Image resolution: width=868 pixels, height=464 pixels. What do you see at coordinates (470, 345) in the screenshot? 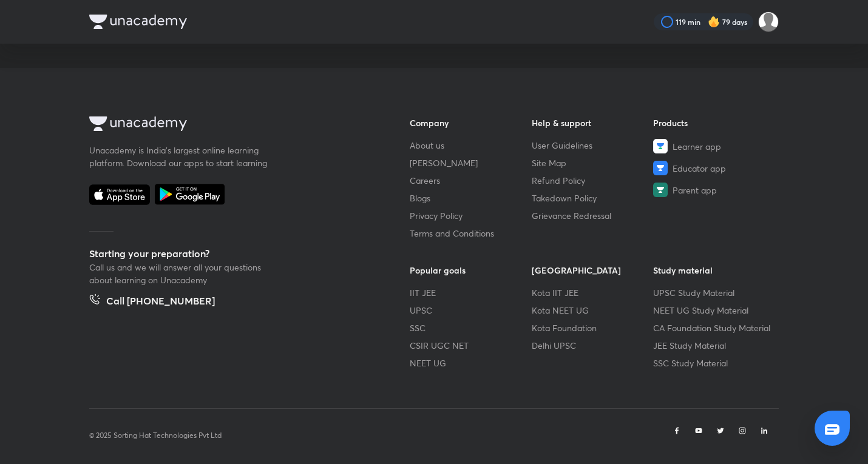
I see `a: CSIR UGC NET` at bounding box center [470, 345].